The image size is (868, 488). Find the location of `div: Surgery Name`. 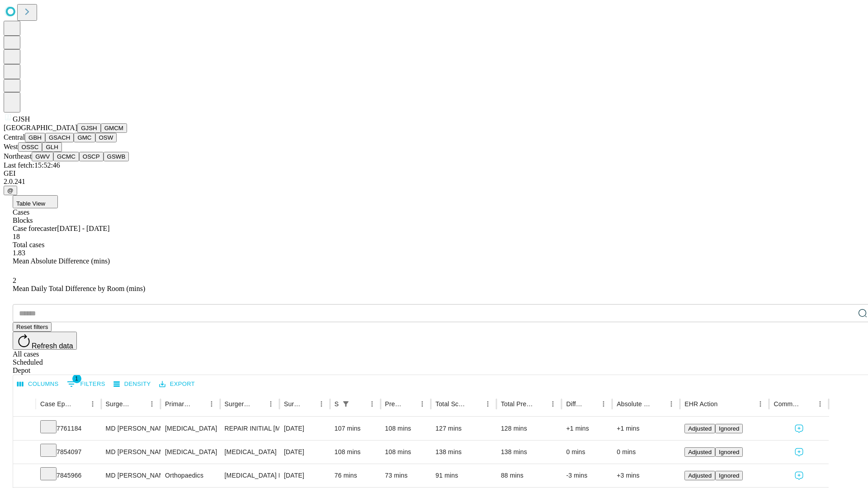

div: Surgery Name is located at coordinates (238, 404).